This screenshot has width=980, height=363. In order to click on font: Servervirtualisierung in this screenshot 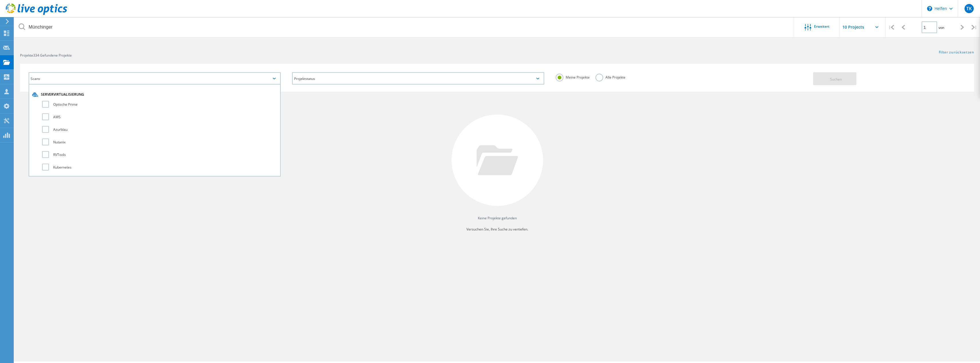, I will do `click(62, 94)`.